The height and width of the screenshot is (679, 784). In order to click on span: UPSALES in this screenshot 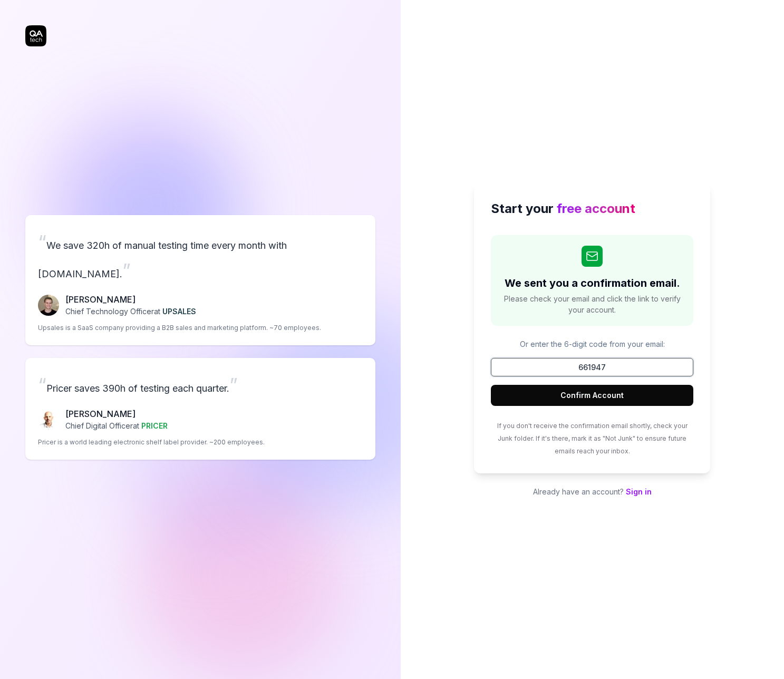, I will do `click(179, 311)`.